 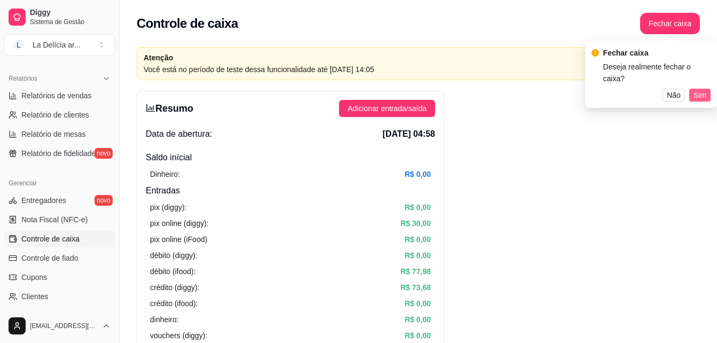 What do you see at coordinates (392, 58) in the screenshot?
I see `article: Atenção` at bounding box center [392, 58].